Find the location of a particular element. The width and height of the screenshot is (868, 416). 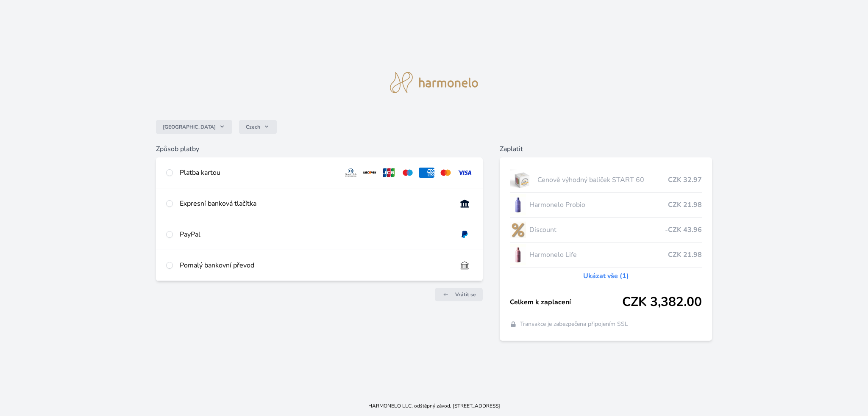

span: Czech is located at coordinates (253, 127).